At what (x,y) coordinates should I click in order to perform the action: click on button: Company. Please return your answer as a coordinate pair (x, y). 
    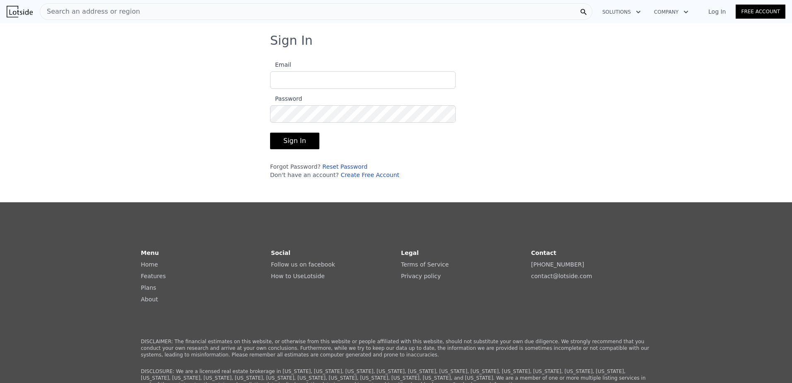
    Looking at the image, I should click on (671, 12).